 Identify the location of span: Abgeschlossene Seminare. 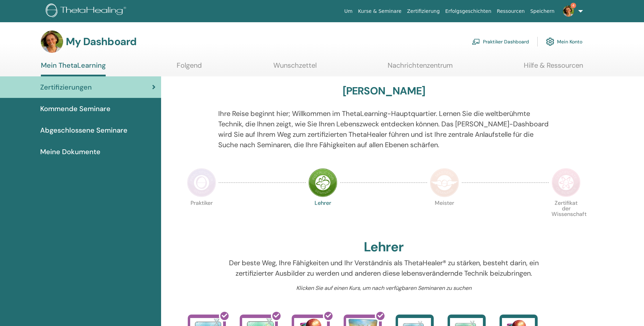
(84, 130).